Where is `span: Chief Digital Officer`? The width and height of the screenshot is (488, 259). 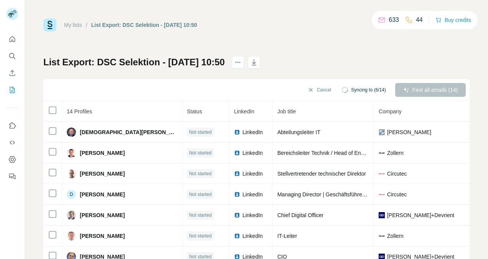 span: Chief Digital Officer is located at coordinates (301, 215).